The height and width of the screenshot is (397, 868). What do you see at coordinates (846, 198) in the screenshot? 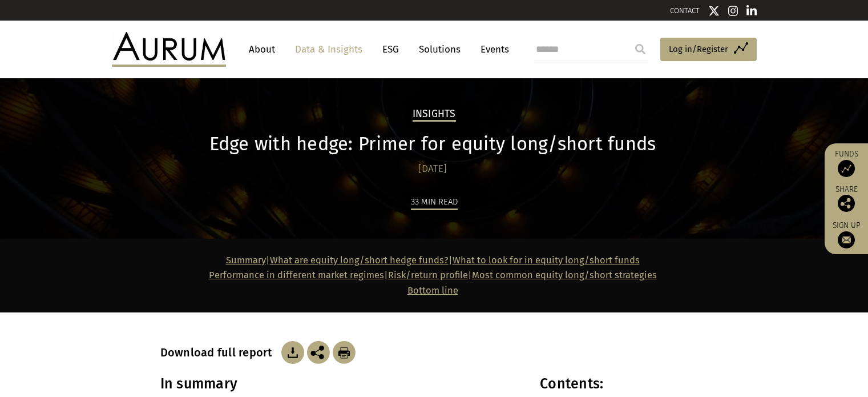
I see `div: Share` at bounding box center [846, 198].